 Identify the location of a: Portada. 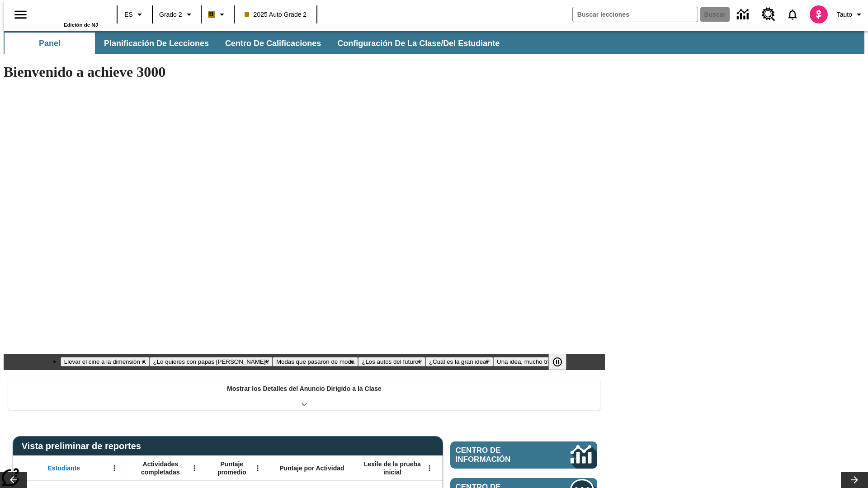
(69, 13).